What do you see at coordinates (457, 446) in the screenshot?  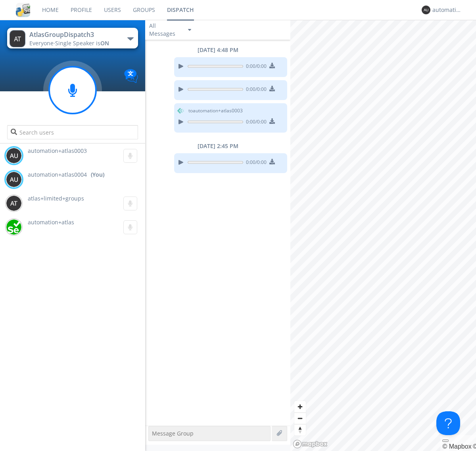 I see `a: Mapbox` at bounding box center [457, 446].